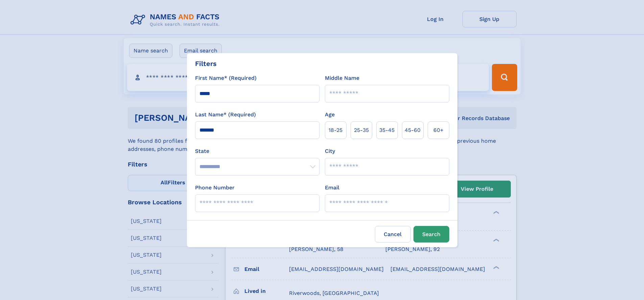 The image size is (644, 300). I want to click on button: Search, so click(431, 234).